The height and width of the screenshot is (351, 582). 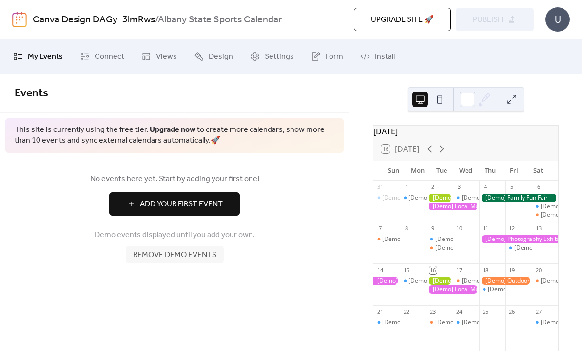 What do you see at coordinates (109, 57) in the screenshot?
I see `span: Connect` at bounding box center [109, 57].